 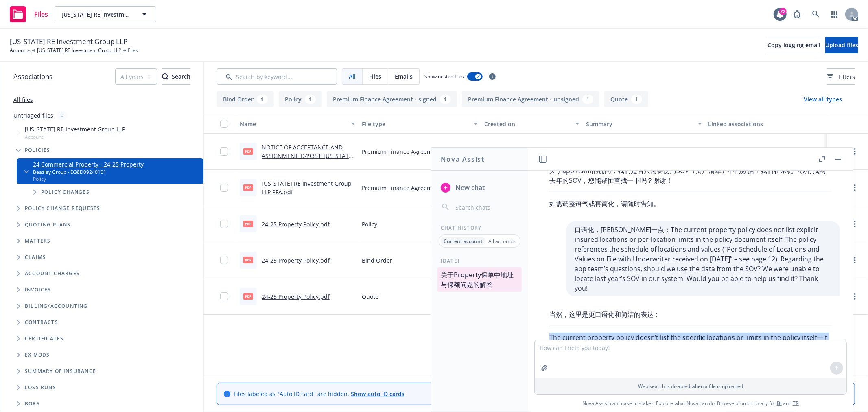 I want to click on span: Premium Finance Agreement - unsigned, so click(x=416, y=187).